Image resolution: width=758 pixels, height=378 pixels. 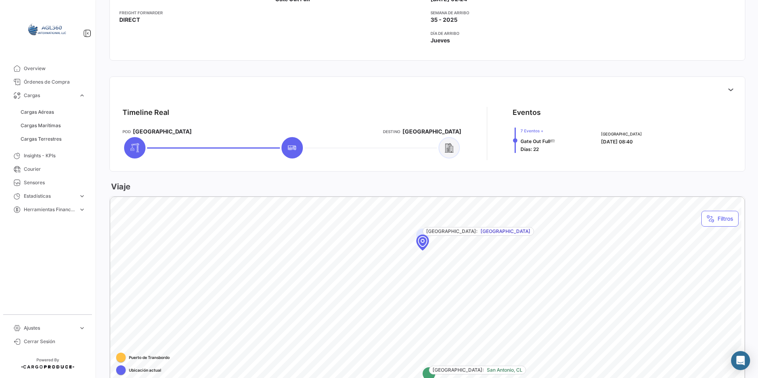 I want to click on img: 64a6efb6-309f-488a-b1f1-3442125ebd42.png, so click(x=48, y=29).